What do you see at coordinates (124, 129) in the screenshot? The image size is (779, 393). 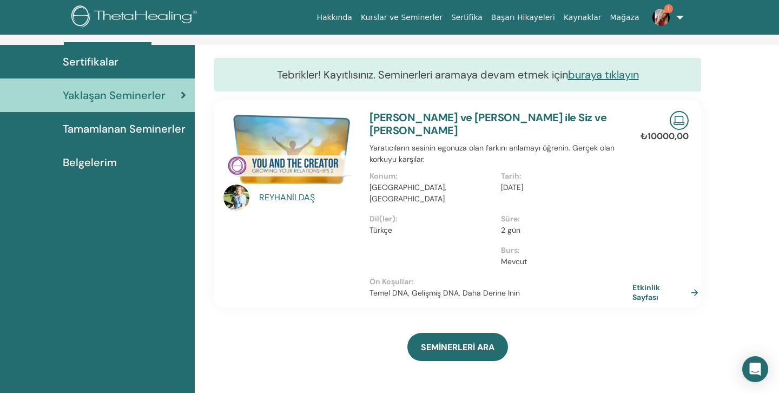 I see `span: Tamamlanan Seminerler` at bounding box center [124, 129].